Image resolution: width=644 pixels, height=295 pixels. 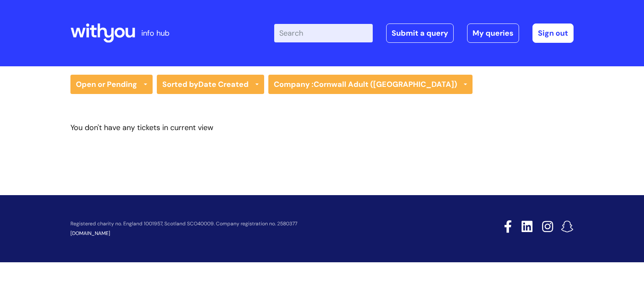 What do you see at coordinates (420, 33) in the screenshot?
I see `a: Submit a query` at bounding box center [420, 33].